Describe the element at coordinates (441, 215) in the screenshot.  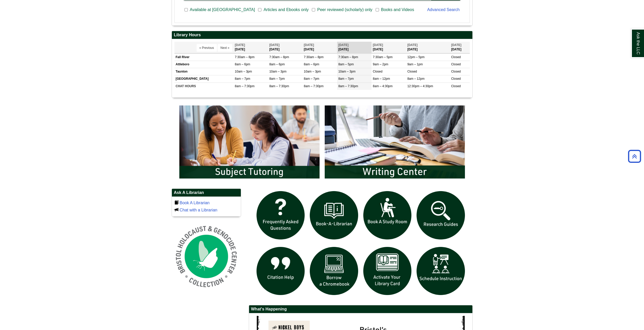
I see `img: Research Guides icon links to research guides web page` at that location.